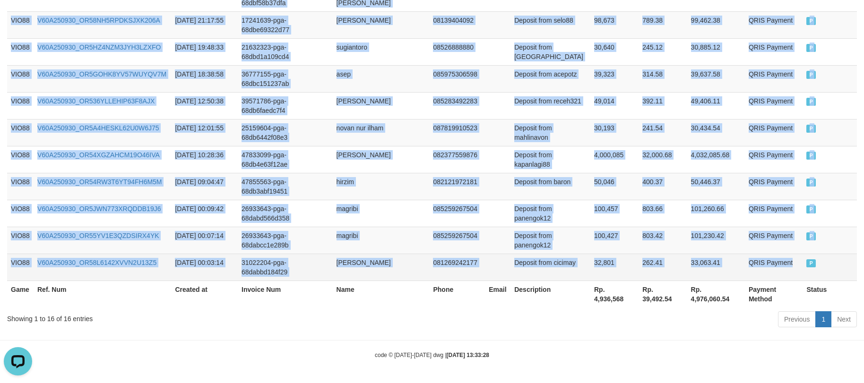  What do you see at coordinates (716, 105) in the screenshot?
I see `td: 49,406.11` at bounding box center [716, 105].